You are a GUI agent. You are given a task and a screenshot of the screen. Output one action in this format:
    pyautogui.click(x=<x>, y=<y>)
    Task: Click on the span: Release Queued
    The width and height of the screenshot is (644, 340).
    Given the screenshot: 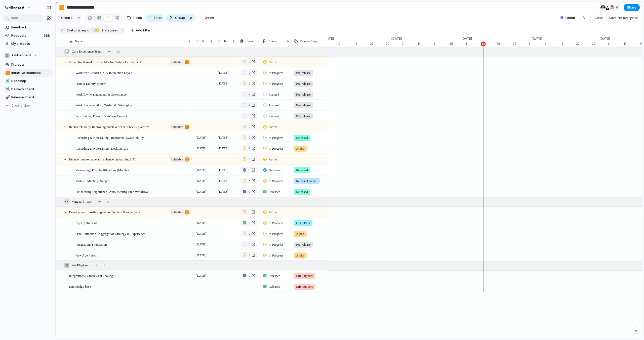 What is the action you would take?
    pyautogui.click(x=306, y=181)
    